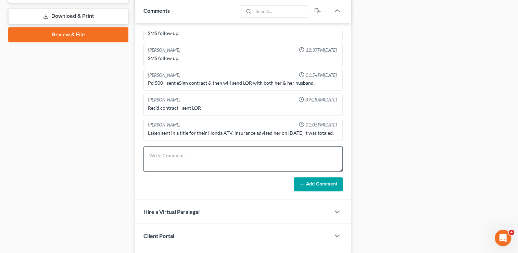 Image resolution: width=518 pixels, height=253 pixels. Describe the element at coordinates (281, 11) in the screenshot. I see `input: Search...` at that location.